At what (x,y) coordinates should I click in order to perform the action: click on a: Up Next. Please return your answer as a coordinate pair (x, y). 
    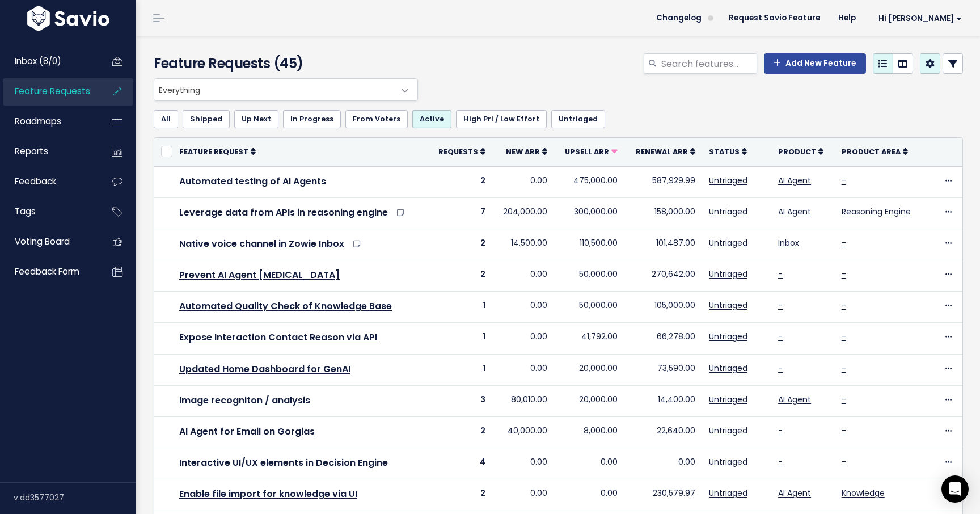
    Looking at the image, I should click on (256, 119).